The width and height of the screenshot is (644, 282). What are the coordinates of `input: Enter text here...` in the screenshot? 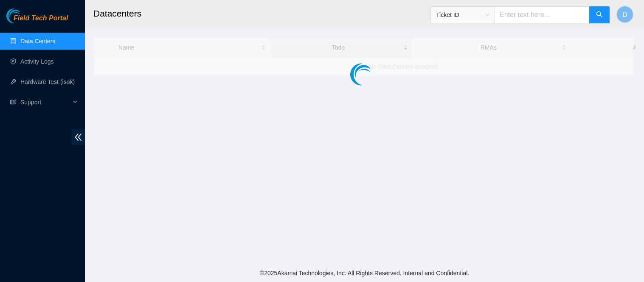 It's located at (542, 15).